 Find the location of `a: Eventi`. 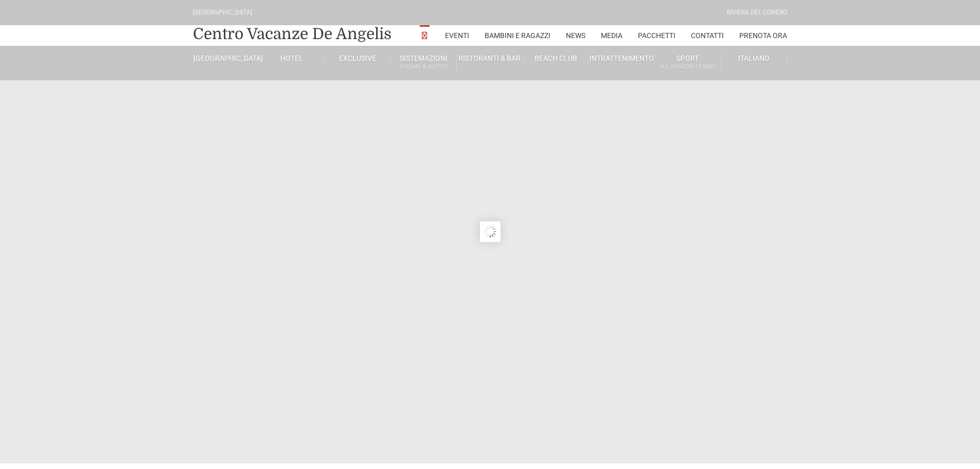

a: Eventi is located at coordinates (457, 36).